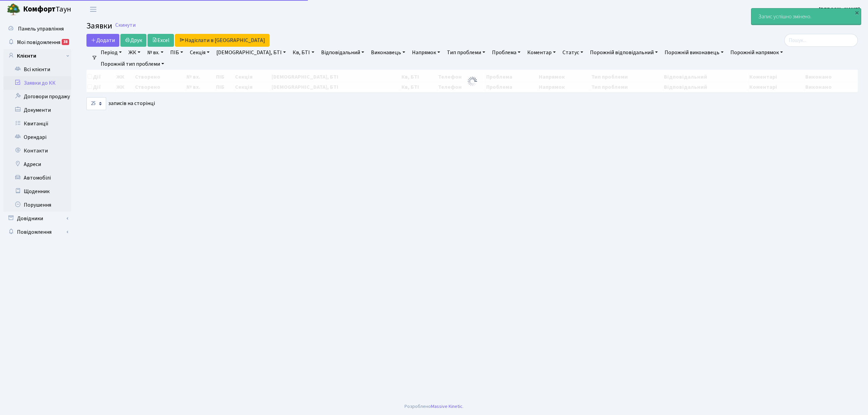 The width and height of the screenshot is (868, 415). What do you see at coordinates (133, 40) in the screenshot?
I see `a: Друк` at bounding box center [133, 40].